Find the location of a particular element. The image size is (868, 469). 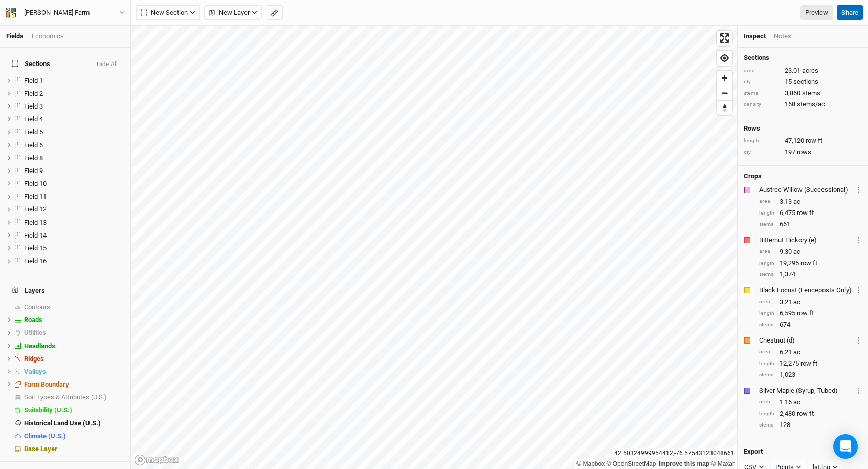

button: New Section is located at coordinates (167, 13).